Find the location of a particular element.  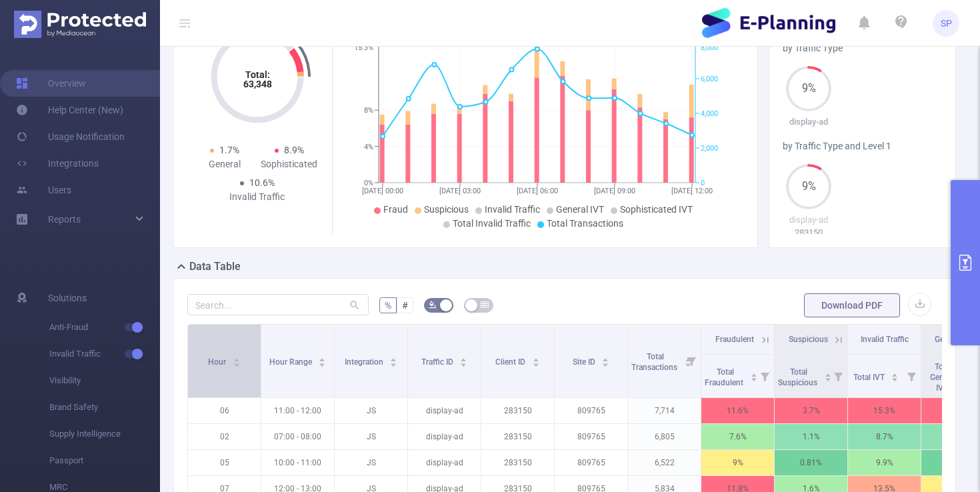

a: Users is located at coordinates (43, 190).